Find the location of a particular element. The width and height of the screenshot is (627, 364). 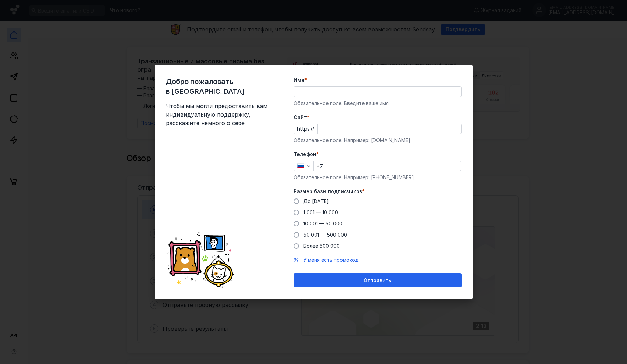

span: 50 001 — 500 000 is located at coordinates (325, 234).